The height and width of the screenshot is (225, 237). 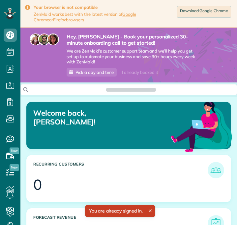 What do you see at coordinates (140, 72) in the screenshot?
I see `div: I already booked it` at bounding box center [140, 72].